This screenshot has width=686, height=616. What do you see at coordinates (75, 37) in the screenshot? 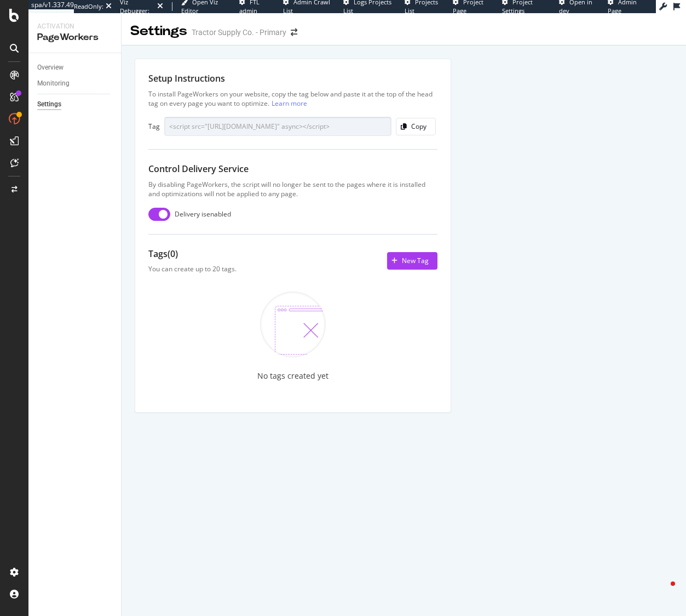
I see `div: PageWorkers` at bounding box center [75, 37].